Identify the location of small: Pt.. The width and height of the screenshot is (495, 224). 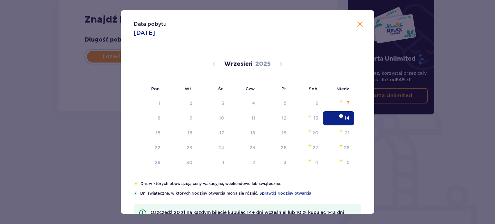
(284, 89).